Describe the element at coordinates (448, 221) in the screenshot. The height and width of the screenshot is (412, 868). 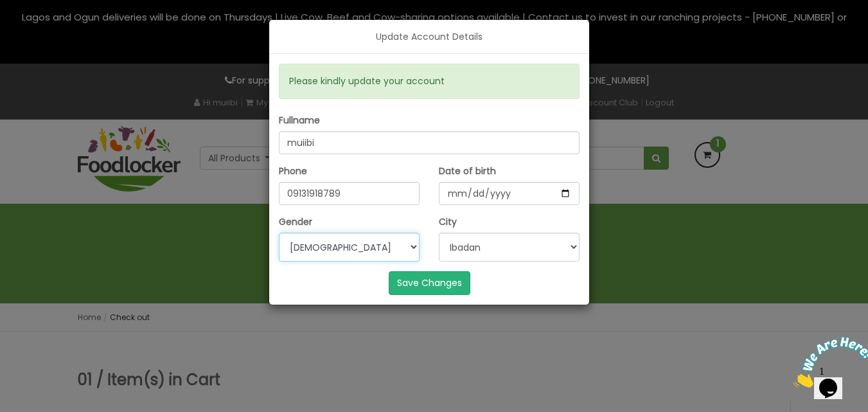
I see `label: City` at that location.